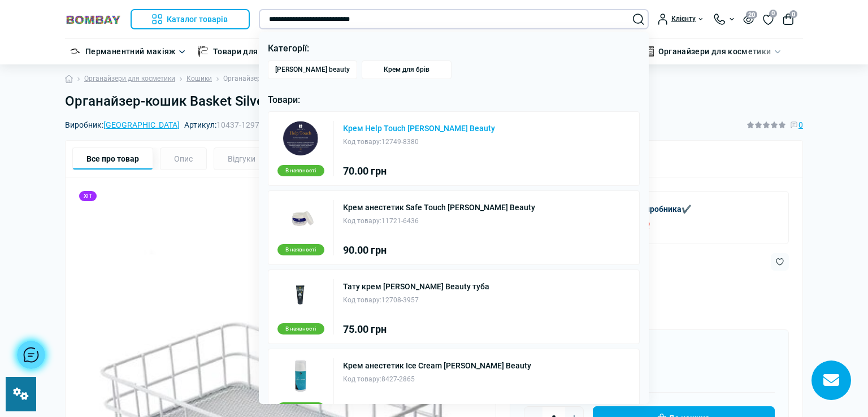  What do you see at coordinates (406, 70) in the screenshot?
I see `a: Крем для брів` at bounding box center [406, 70].